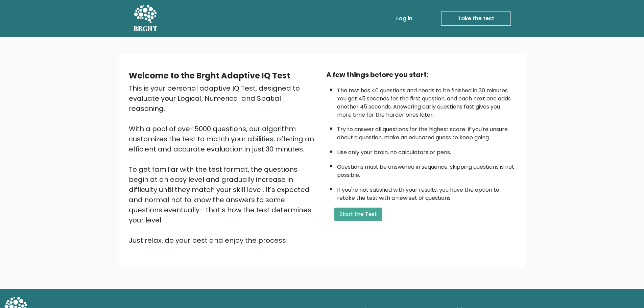 Image resolution: width=644 pixels, height=308 pixels. What do you see at coordinates (426, 192) in the screenshot?
I see `li: If you're not satisfied with your results, you have the option to retake the test with a new set ...` at bounding box center [426, 192].